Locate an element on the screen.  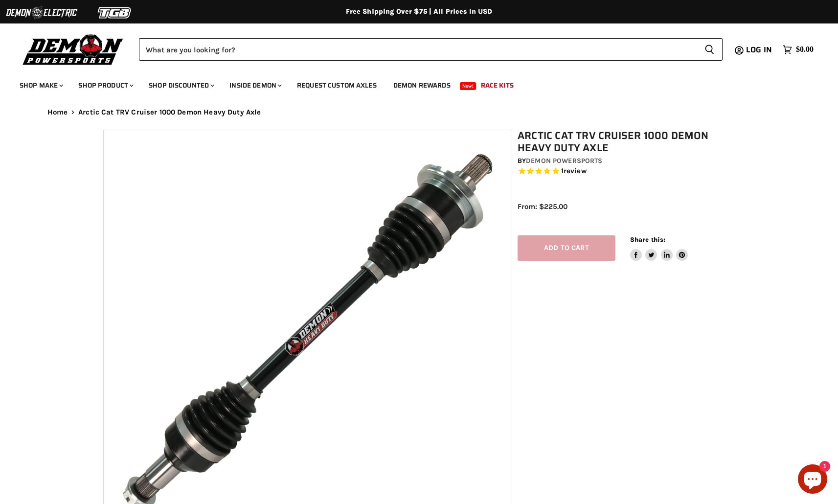
span: review is located at coordinates (574, 171).